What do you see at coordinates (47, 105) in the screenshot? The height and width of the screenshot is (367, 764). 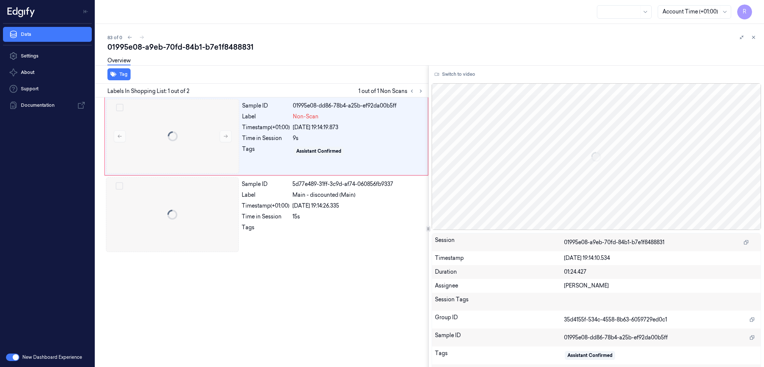 I see `a: Documentation` at bounding box center [47, 105].